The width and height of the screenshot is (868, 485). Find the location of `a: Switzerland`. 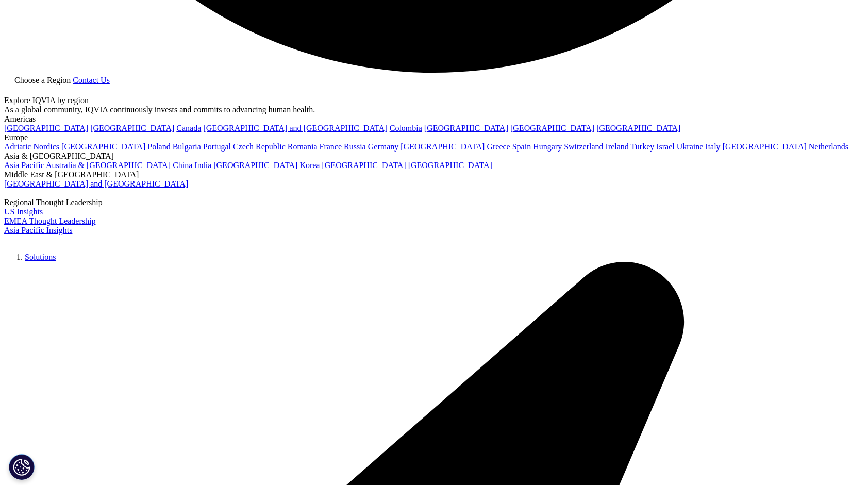

a: Switzerland is located at coordinates (583, 147).